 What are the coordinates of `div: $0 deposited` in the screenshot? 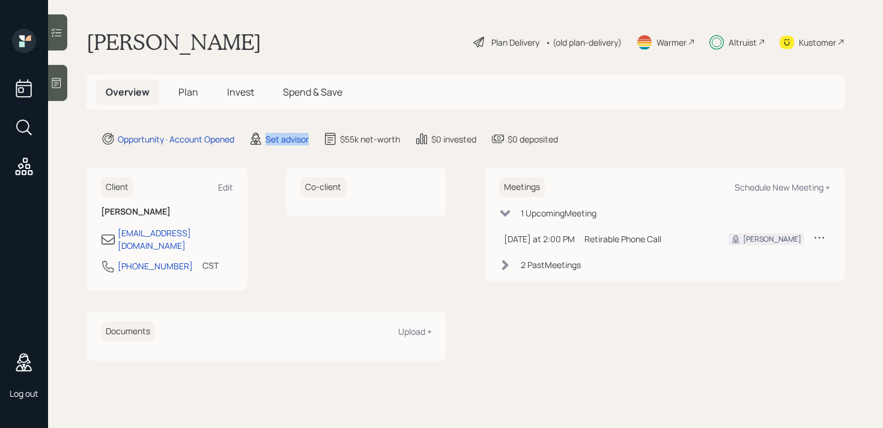 It's located at (533, 139).